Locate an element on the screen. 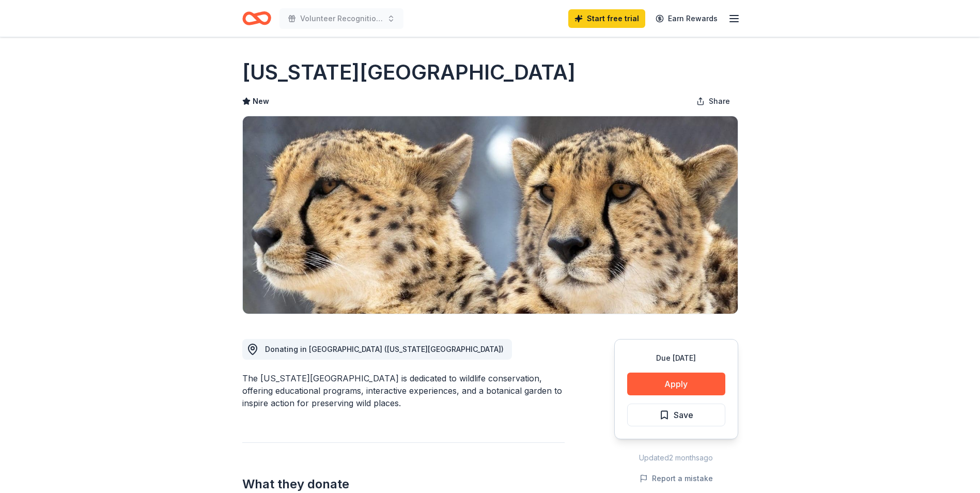 The width and height of the screenshot is (980, 493). span: Volunteer Recognition Banquet is located at coordinates (342, 19).